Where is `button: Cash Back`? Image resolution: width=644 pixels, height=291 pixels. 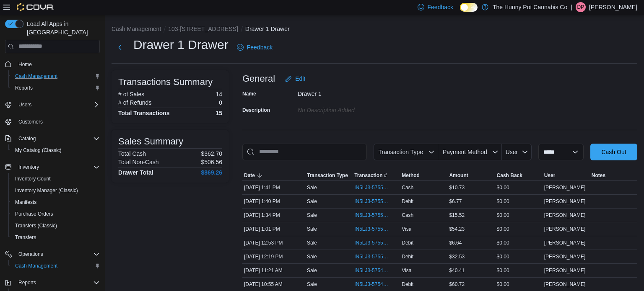
button: Cash Back is located at coordinates (519, 176).